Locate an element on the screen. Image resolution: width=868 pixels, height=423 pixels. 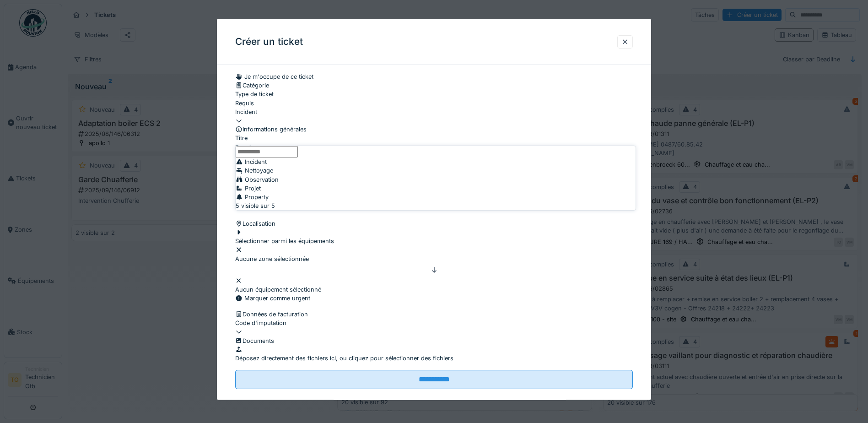
div: Property is located at coordinates (435, 197).